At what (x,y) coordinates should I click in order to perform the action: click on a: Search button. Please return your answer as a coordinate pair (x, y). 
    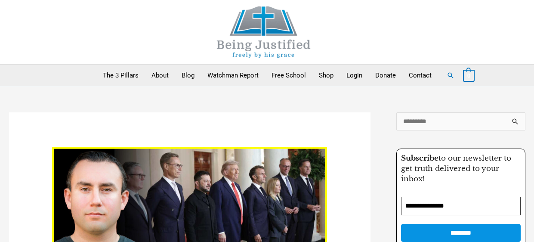
    Looking at the image, I should click on (451, 75).